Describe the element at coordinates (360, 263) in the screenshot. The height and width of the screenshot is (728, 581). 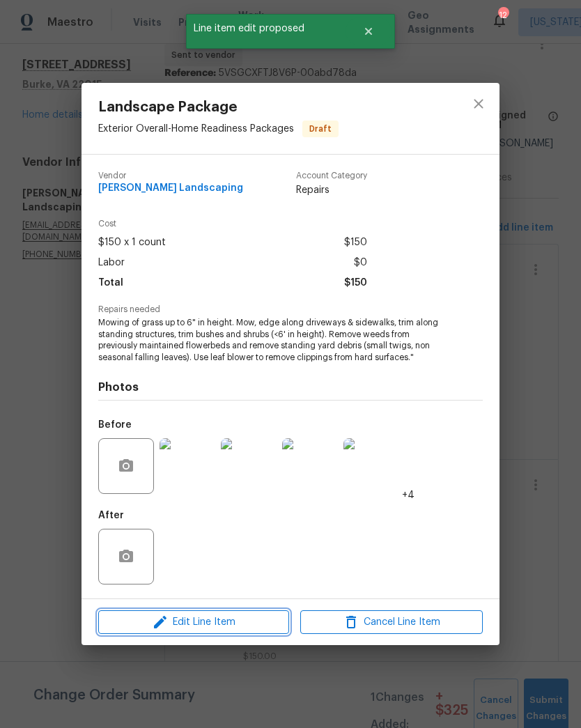
I see `span: $0` at that location.